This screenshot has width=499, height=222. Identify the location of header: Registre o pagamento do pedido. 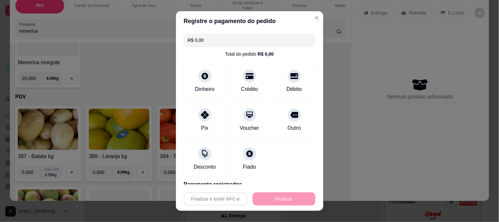
(250, 21).